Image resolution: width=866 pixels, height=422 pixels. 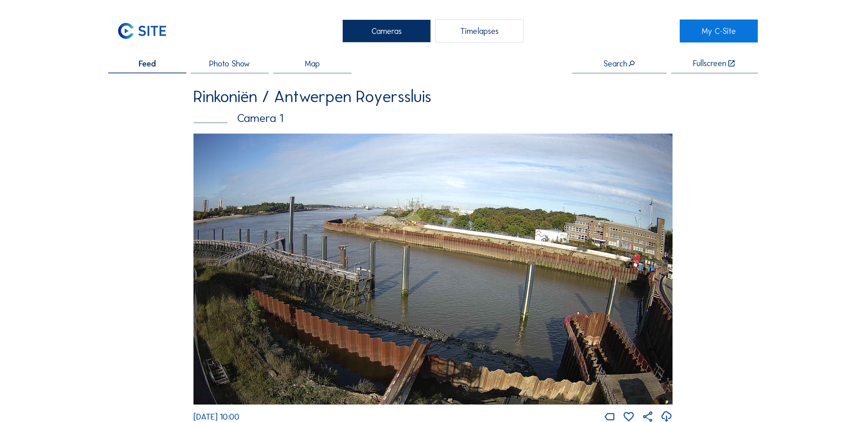 What do you see at coordinates (479, 31) in the screenshot?
I see `div: Timelapses` at bounding box center [479, 31].